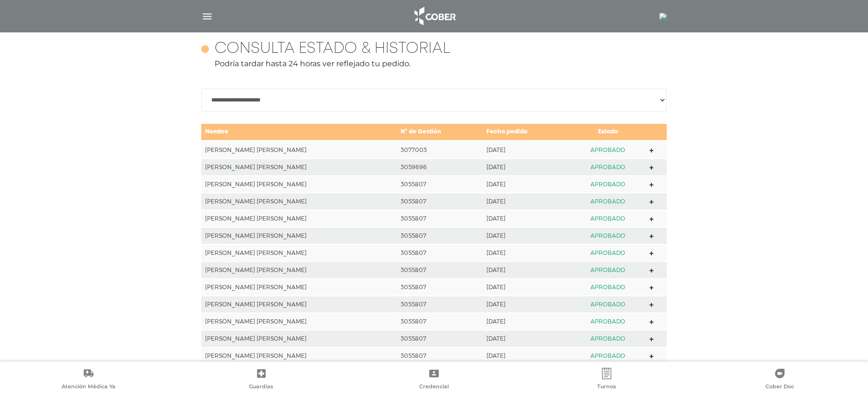  I want to click on a: Turnos, so click(607, 380).